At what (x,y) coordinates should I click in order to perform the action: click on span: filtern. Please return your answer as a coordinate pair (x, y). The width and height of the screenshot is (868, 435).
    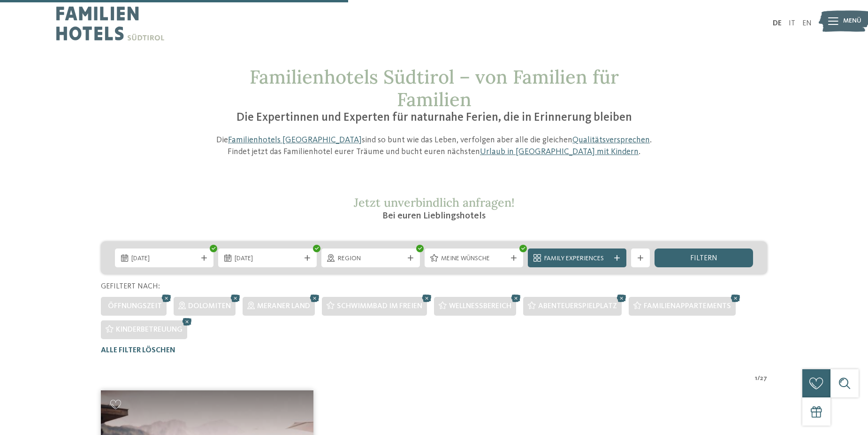
    Looking at the image, I should click on (704, 258).